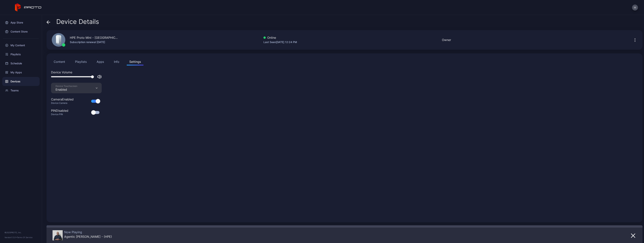  What do you see at coordinates (116, 61) in the screenshot?
I see `div: Info` at bounding box center [116, 61].